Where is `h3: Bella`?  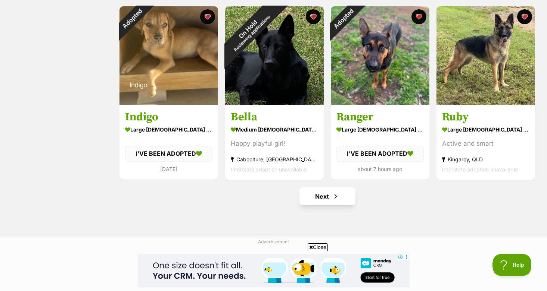 h3: Bella is located at coordinates (274, 117).